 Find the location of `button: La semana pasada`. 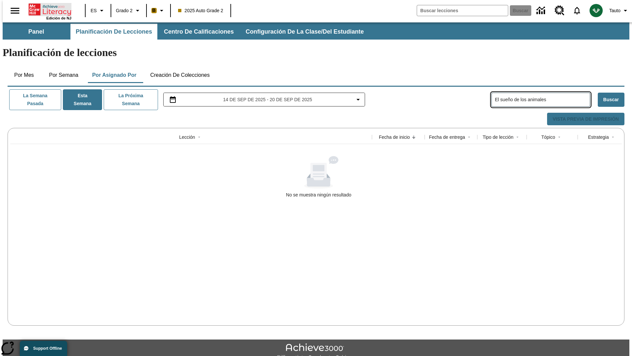

button: La semana pasada is located at coordinates (35, 99).